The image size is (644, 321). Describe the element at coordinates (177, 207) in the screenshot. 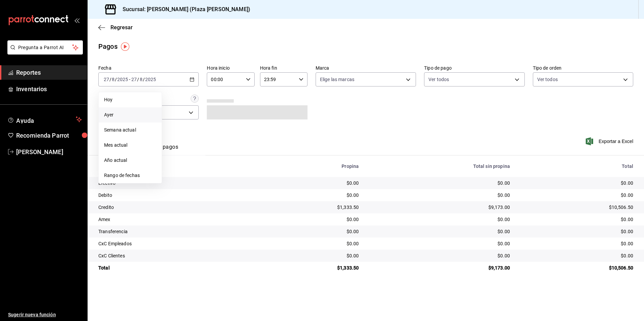

I see `div: Credito` at that location.